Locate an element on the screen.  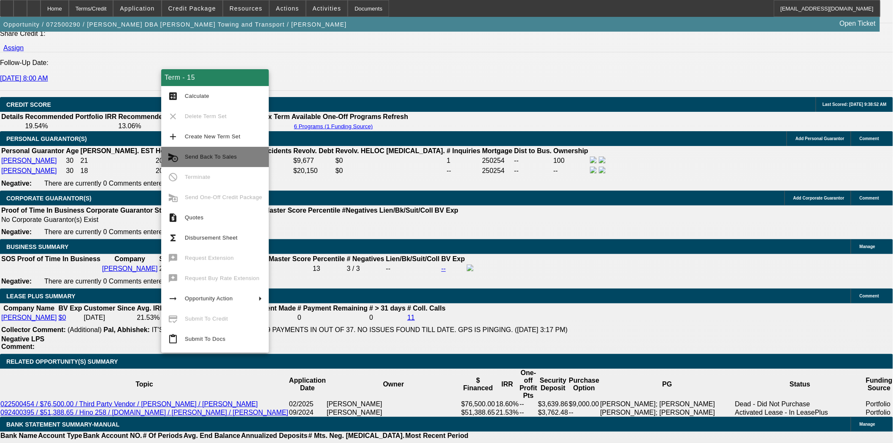
b: # Payment Made is located at coordinates (269, 308).